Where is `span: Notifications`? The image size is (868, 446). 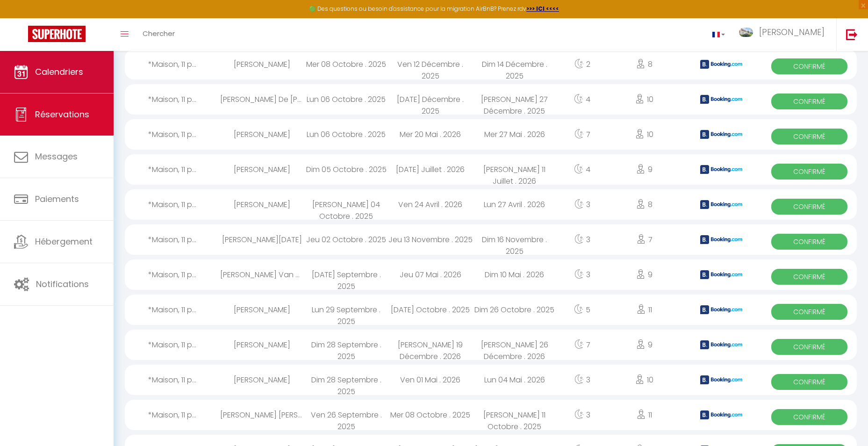
span: Notifications is located at coordinates (62, 284).